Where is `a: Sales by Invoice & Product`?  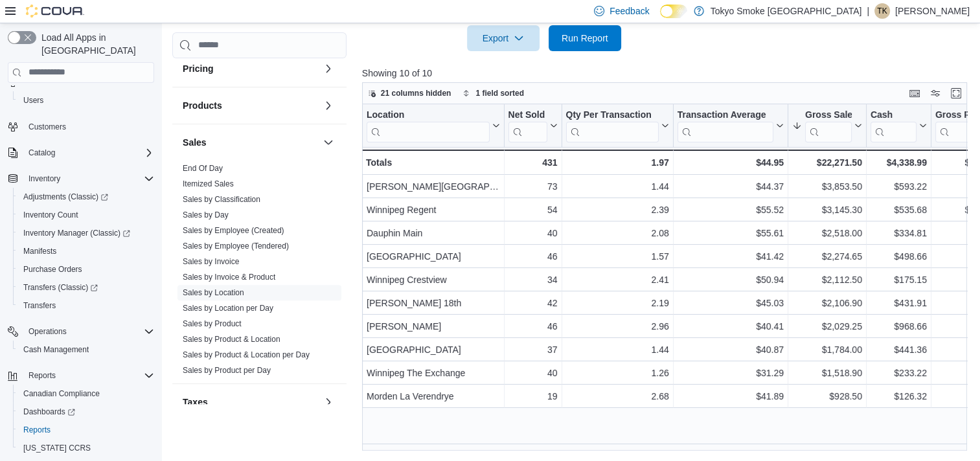
a: Sales by Invoice & Product is located at coordinates (229, 277).